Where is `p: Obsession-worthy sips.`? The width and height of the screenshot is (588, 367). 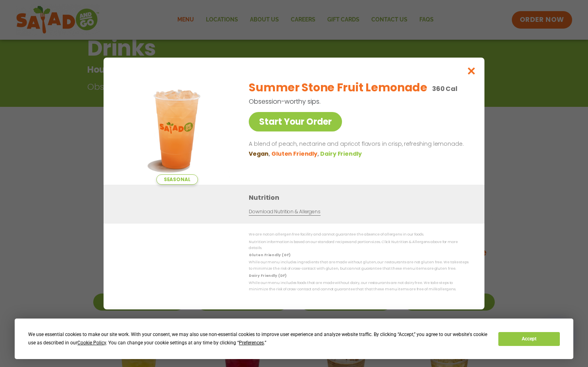 p: Obsession-worthy sips. is located at coordinates (338, 101).